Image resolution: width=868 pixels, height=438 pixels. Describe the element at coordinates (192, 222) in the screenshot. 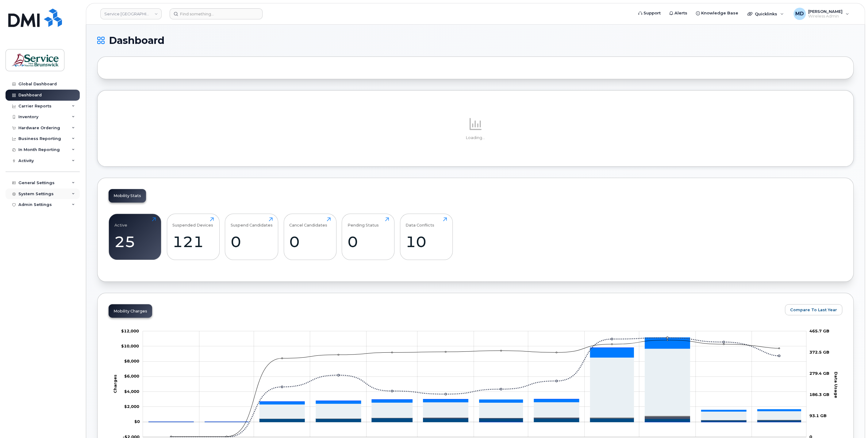

I see `div: Suspended Devices` at that location.